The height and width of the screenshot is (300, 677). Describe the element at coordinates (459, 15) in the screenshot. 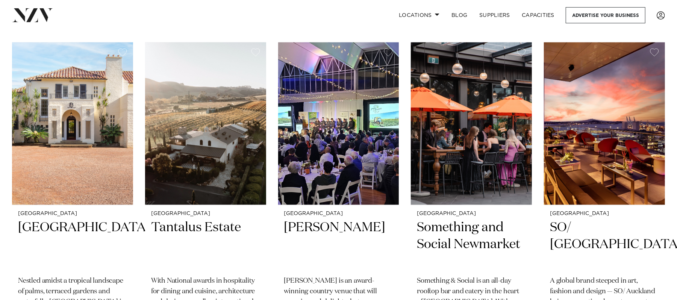

I see `a: BLOG` at that location.